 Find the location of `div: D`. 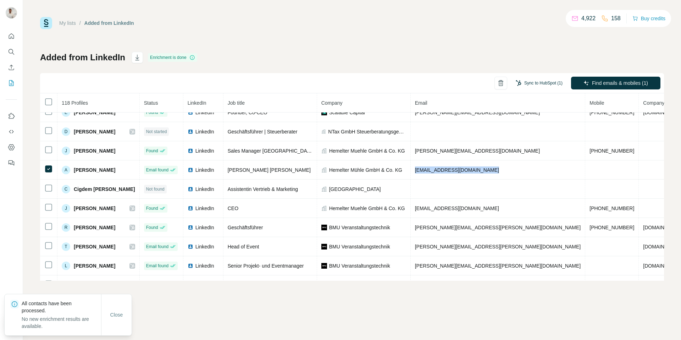

div: D is located at coordinates (66, 132).